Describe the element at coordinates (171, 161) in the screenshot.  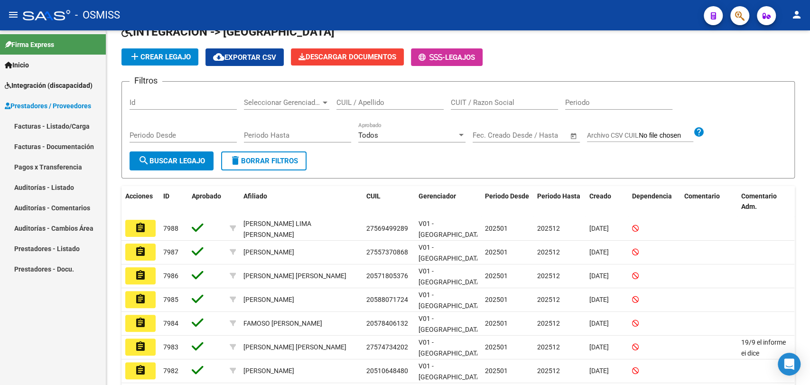
I see `span: Buscar Legajo` at that location.